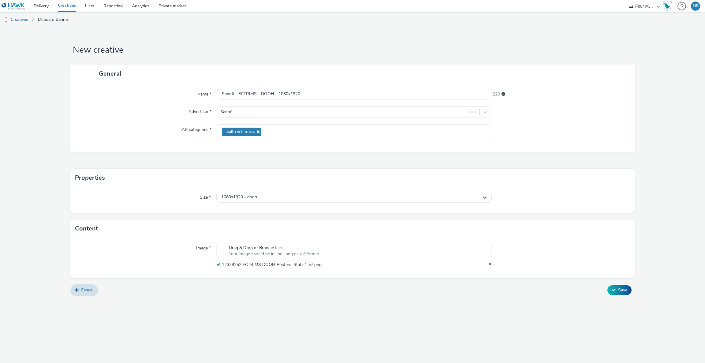  What do you see at coordinates (54, 20) in the screenshot?
I see `a: Billboard Banner` at bounding box center [54, 20].